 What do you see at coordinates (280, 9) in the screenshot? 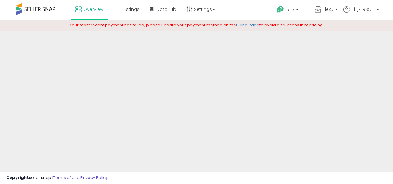
I see `i: Get Help` at bounding box center [280, 9].